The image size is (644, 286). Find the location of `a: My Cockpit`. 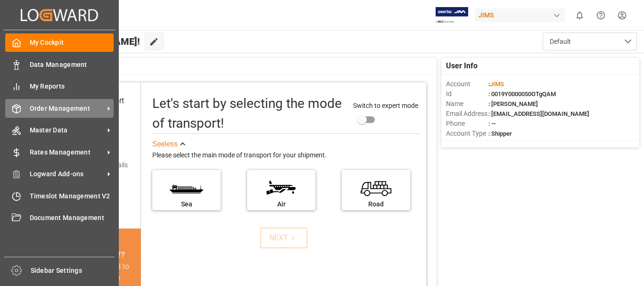

a: My Cockpit is located at coordinates (59, 42).